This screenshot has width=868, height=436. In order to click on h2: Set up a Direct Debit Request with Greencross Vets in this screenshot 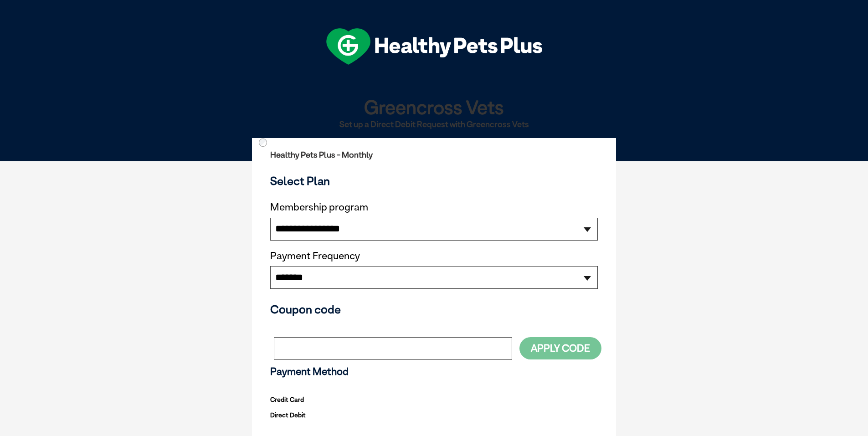, I will do `click(434, 124)`.